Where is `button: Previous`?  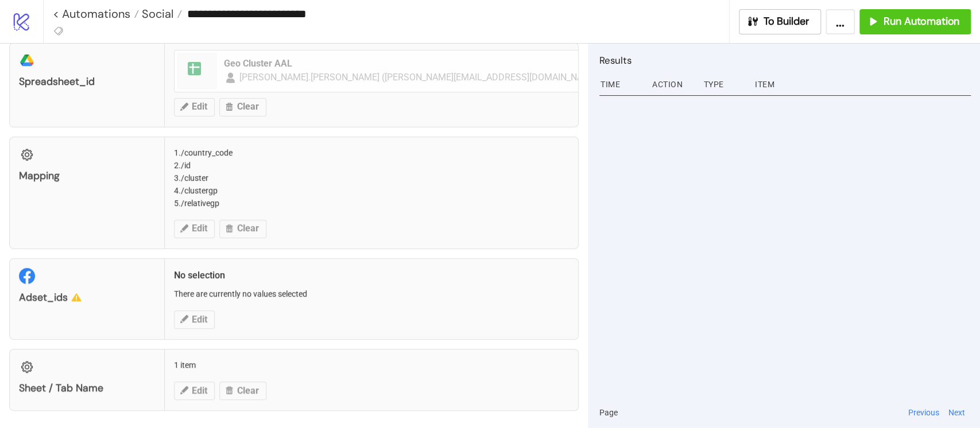 button: Previous is located at coordinates (923, 412).